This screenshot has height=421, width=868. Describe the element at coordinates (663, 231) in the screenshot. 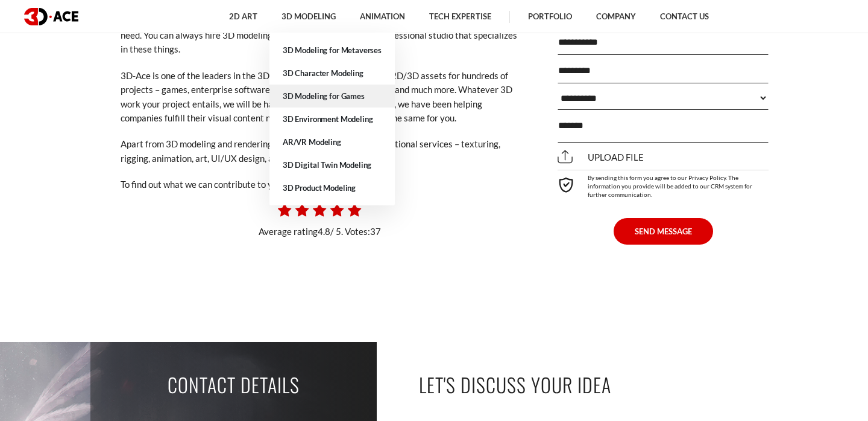

I see `button: SEND MESSAGE` at that location.